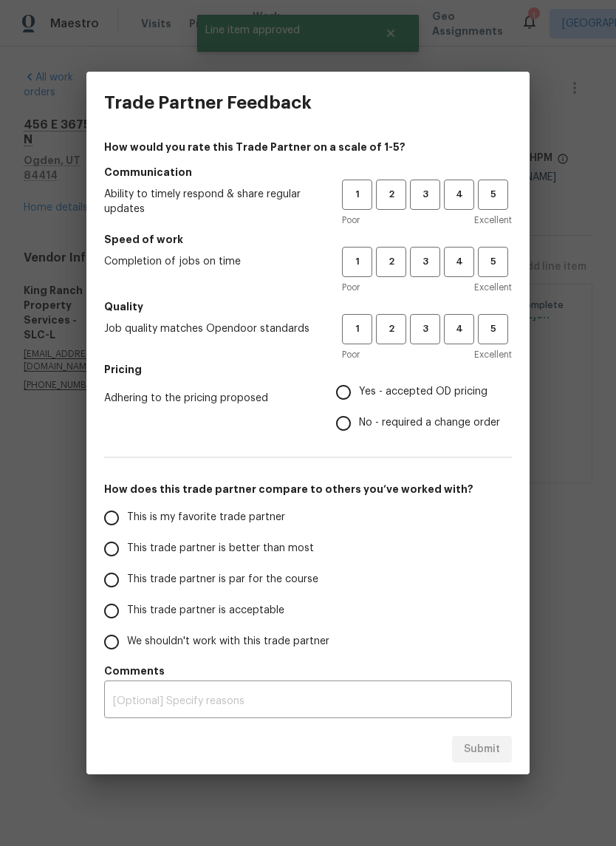  What do you see at coordinates (228, 641) in the screenshot?
I see `span: We shouldn't work with this trade partner` at bounding box center [228, 641].